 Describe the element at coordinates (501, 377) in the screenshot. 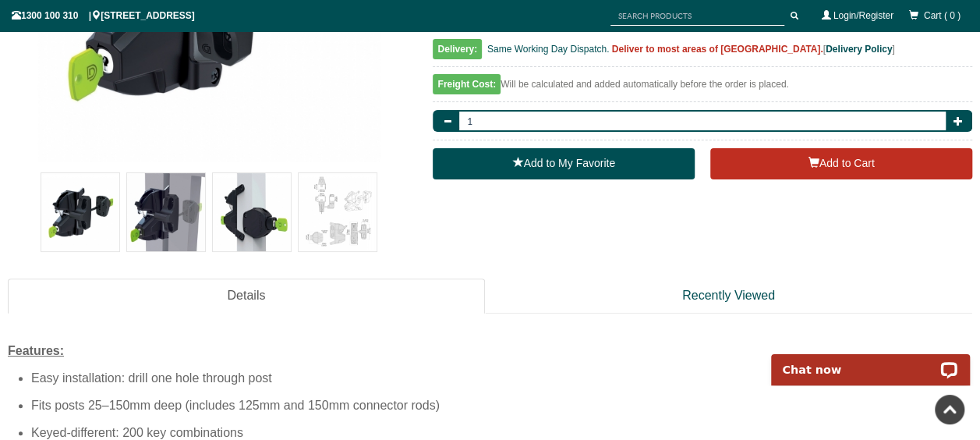

I see `li: Easy installation: drill one hole through post` at that location.